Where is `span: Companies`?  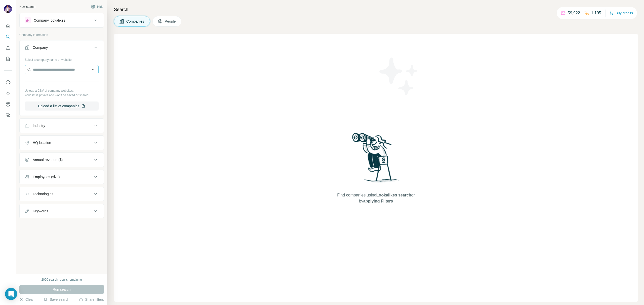 span: Companies is located at coordinates (136, 22).